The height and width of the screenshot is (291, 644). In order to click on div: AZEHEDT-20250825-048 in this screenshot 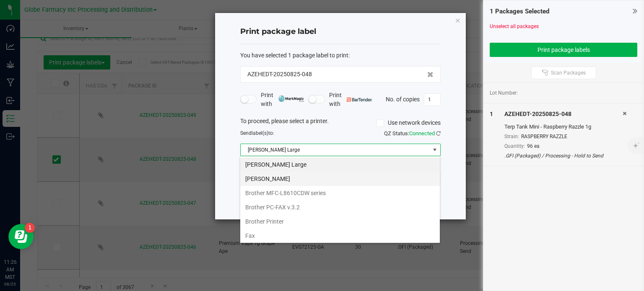, I will do `click(564, 114)`.